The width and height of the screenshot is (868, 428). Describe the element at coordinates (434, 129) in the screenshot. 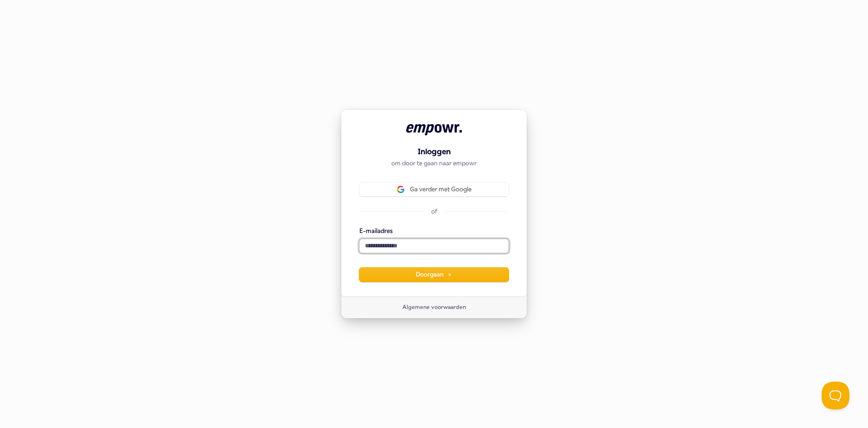

I see `img: empowr` at that location.